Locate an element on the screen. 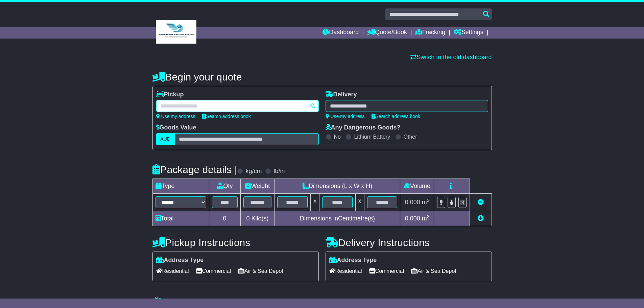  h4: Warranty & Insurance is located at coordinates (322, 302).